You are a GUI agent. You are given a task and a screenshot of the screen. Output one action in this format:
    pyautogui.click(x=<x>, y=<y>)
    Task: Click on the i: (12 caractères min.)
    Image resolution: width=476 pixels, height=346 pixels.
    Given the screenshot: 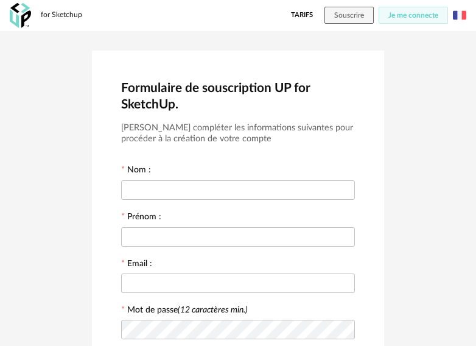 What is the action you would take?
    pyautogui.click(x=212, y=310)
    